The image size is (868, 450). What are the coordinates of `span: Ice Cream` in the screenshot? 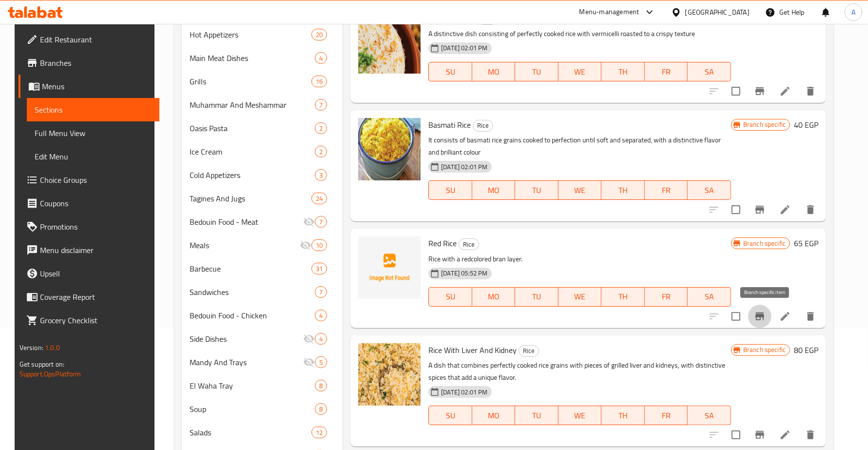 It's located at (253, 152).